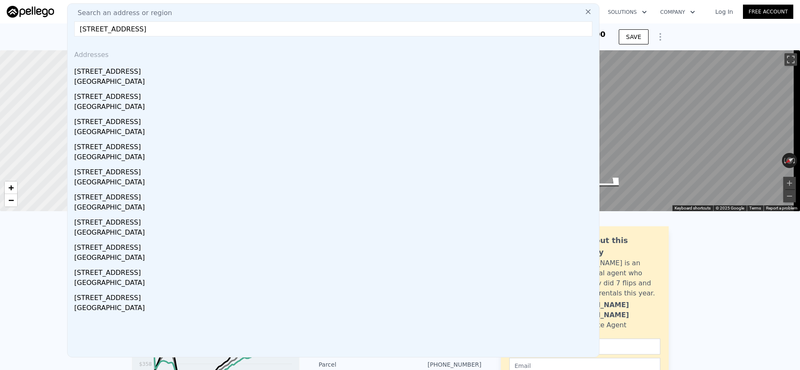  Describe the element at coordinates (789, 196) in the screenshot. I see `button: Zoom out` at that location.